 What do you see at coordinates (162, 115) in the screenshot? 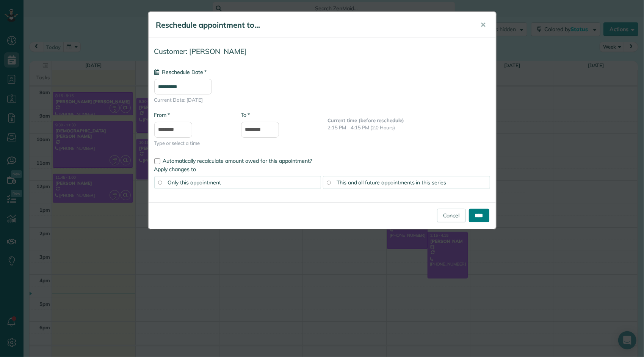
I see `label: From` at bounding box center [162, 115].